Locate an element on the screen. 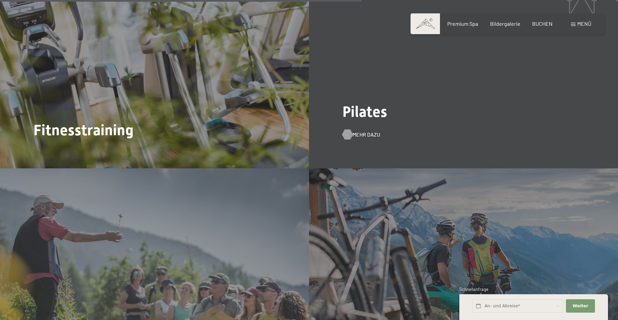 This screenshot has height=320, width=618. button: Weiter is located at coordinates (581, 305).